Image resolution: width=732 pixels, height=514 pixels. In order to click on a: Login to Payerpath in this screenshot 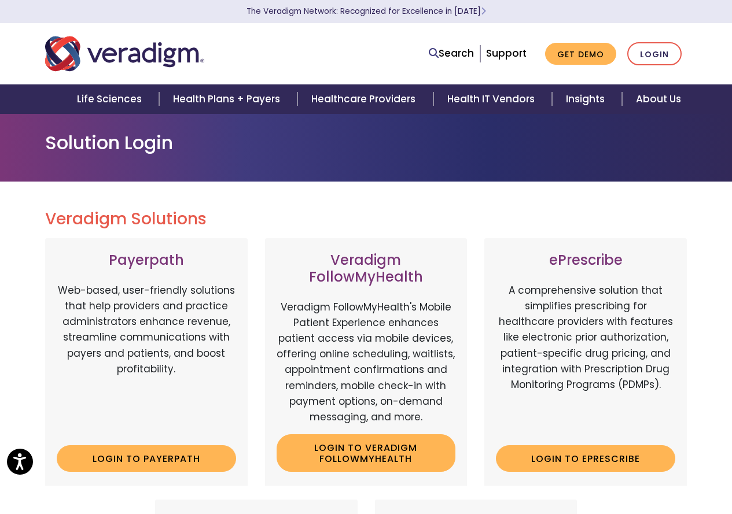, I will do `click(146, 459)`.